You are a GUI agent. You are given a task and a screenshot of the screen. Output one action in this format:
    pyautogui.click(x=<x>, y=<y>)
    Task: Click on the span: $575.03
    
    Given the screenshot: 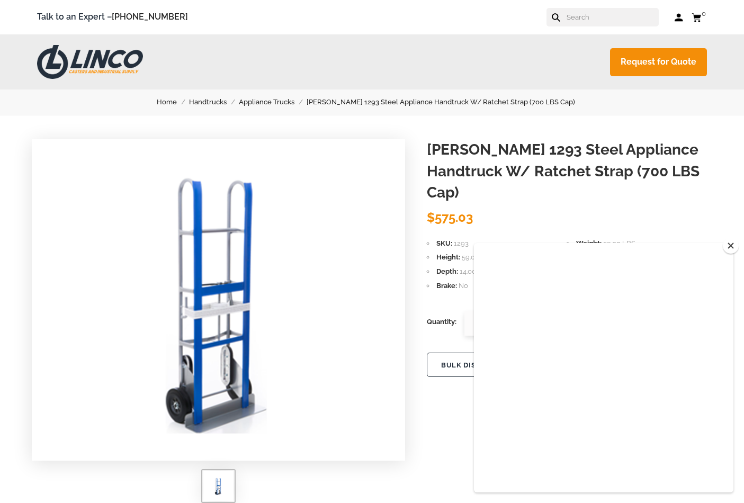 What is the action you would take?
    pyautogui.click(x=449, y=217)
    